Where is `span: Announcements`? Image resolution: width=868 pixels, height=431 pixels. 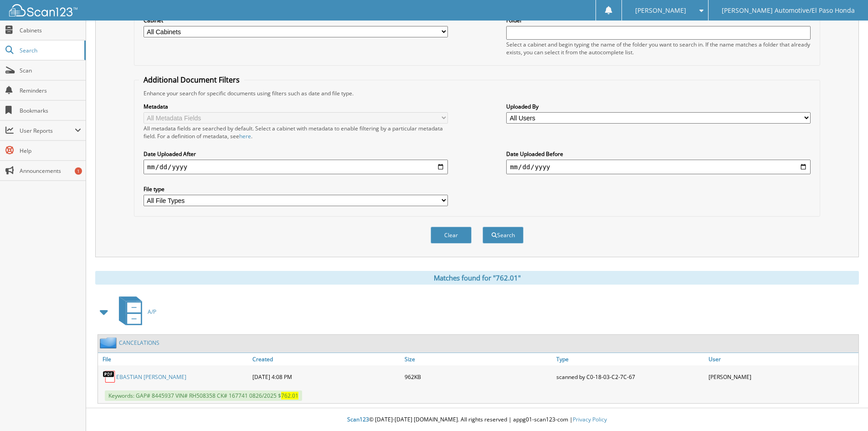 span: Announcements is located at coordinates (51, 171).